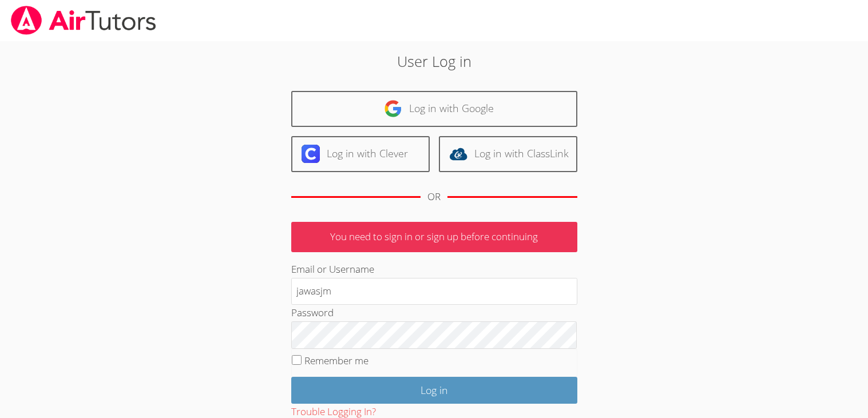 The height and width of the screenshot is (418, 868). What do you see at coordinates (508, 154) in the screenshot?
I see `a: Log in with ClassLink` at bounding box center [508, 154].